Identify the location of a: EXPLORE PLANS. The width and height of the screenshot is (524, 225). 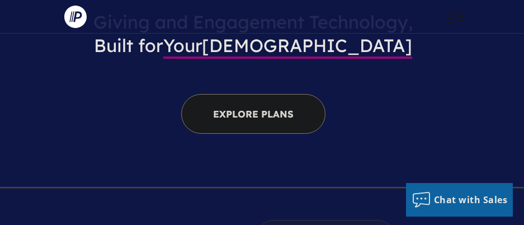
(253, 113).